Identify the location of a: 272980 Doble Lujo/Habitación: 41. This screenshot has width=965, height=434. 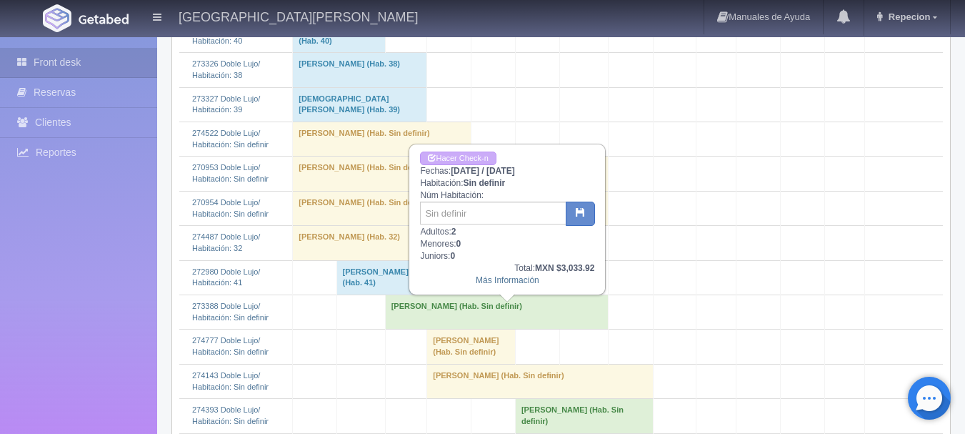
(226, 277).